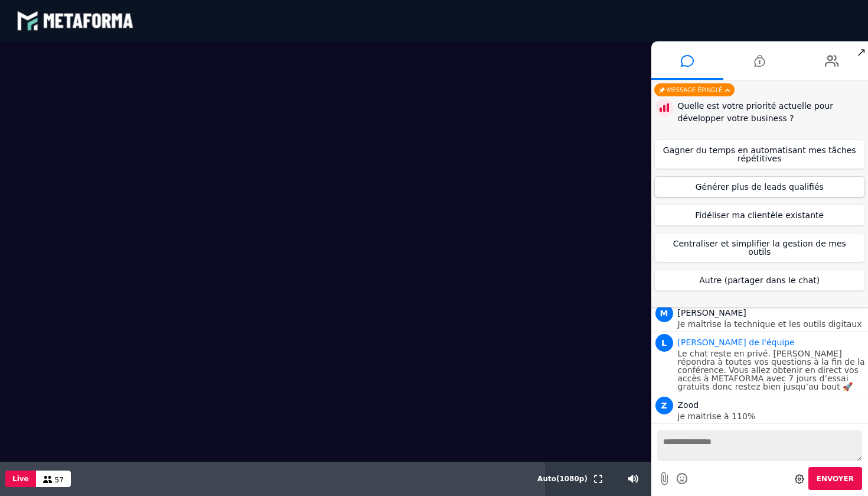 Image resolution: width=868 pixels, height=496 pixels. What do you see at coordinates (772, 324) in the screenshot?
I see `p: Je maîtrise la technique et les outils digitaux` at bounding box center [772, 324].